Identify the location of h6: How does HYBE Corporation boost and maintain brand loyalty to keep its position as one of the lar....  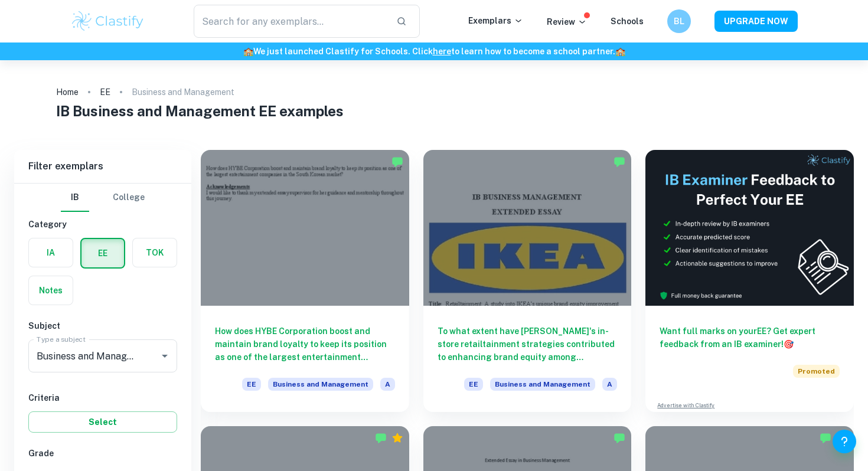
(305, 344).